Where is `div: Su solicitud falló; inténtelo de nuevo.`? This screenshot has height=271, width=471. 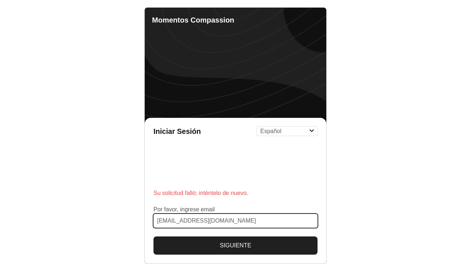
div: Su solicitud falló; inténtelo de nuevo. is located at coordinates (235, 193).